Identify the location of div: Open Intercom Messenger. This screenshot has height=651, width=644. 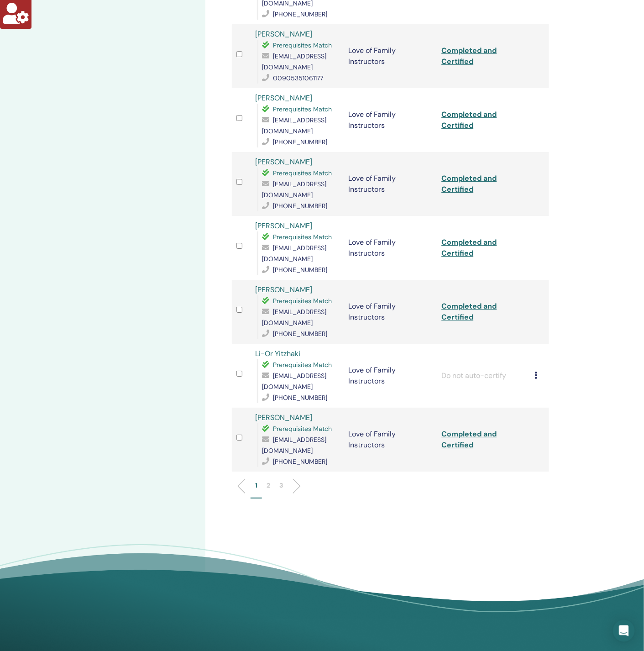
(624, 631).